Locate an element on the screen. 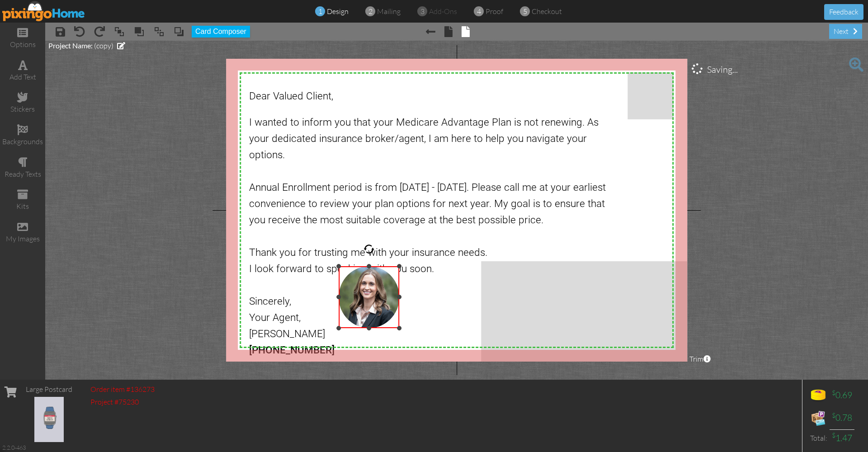  button: Feedback is located at coordinates (843, 11).